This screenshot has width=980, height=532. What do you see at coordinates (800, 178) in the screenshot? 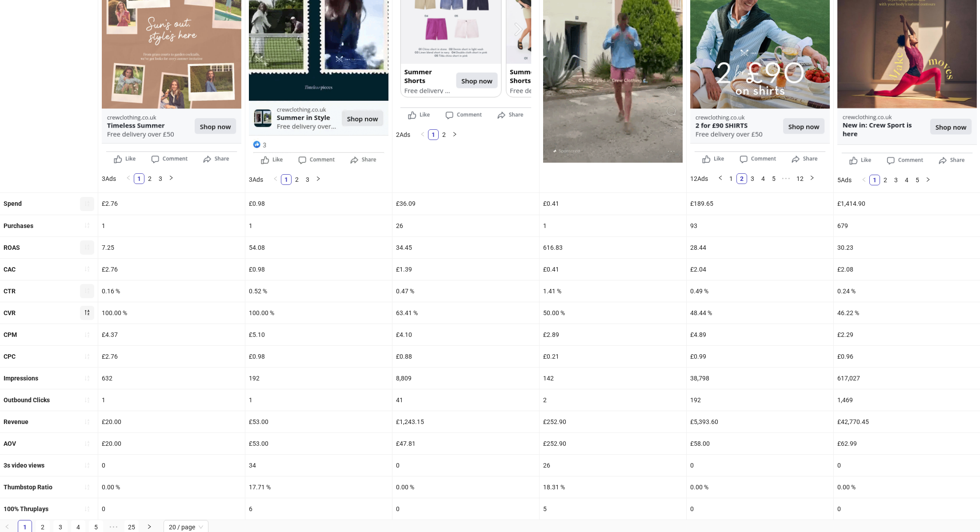
I see `li: 12` at bounding box center [800, 178].